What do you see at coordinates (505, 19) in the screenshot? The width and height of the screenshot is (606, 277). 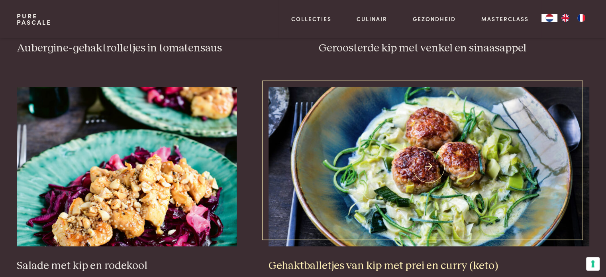 I see `a: Masterclass` at bounding box center [505, 19].